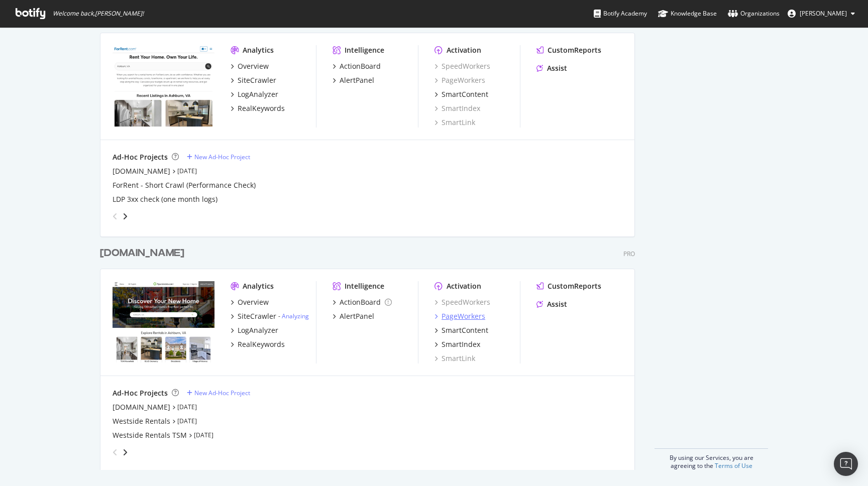 The width and height of the screenshot is (868, 486). Describe the element at coordinates (165, 200) in the screenshot. I see `a: LDP 3xx check (one month logs)` at that location.